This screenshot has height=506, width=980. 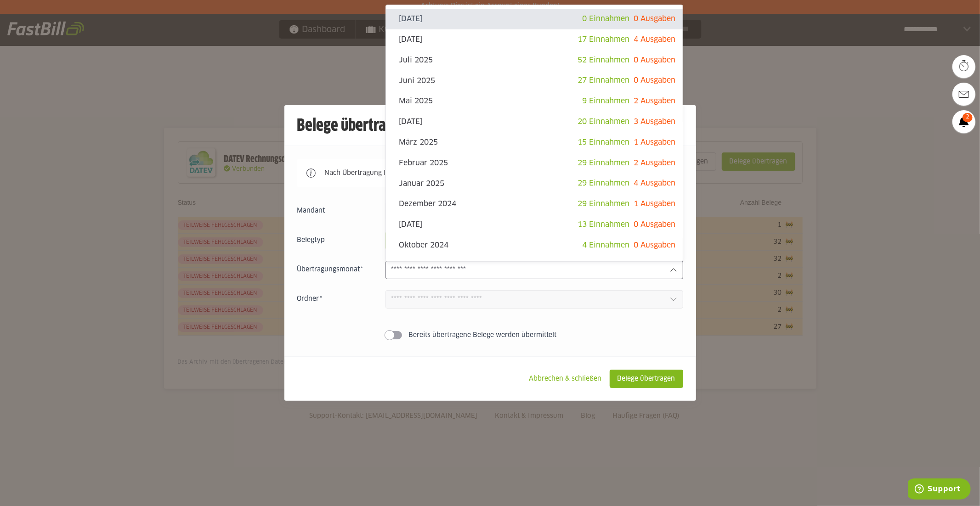 I want to click on sl-option: Februar 2025, so click(x=534, y=163).